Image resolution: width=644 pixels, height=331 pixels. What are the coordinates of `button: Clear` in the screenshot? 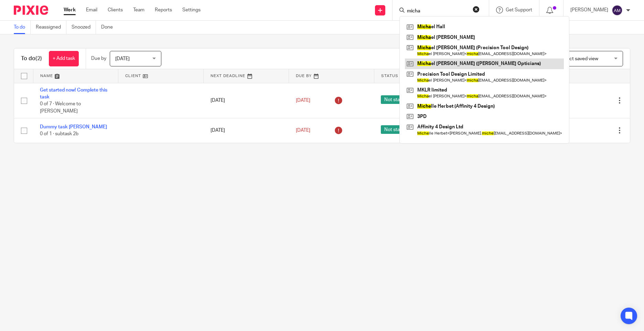 It's located at (476, 9).